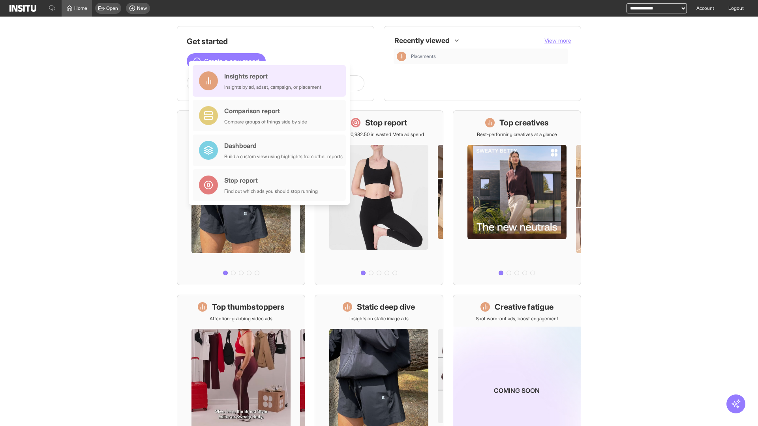 The height and width of the screenshot is (426, 758). What do you see at coordinates (524, 123) in the screenshot?
I see `h1: Top creatives` at bounding box center [524, 123].